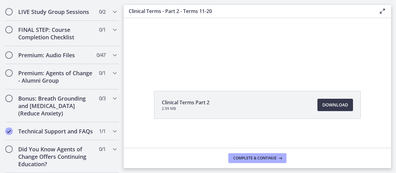 The height and width of the screenshot is (173, 396). I want to click on span: Download, so click(335, 105).